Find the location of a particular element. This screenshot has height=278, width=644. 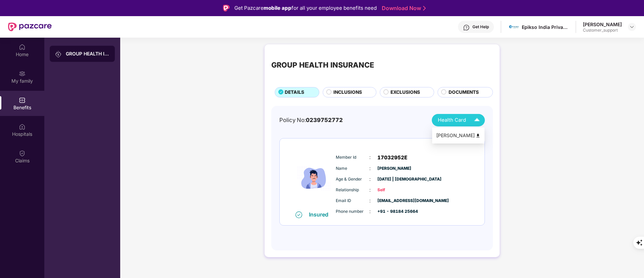

span: Member Id is located at coordinates (353, 157).